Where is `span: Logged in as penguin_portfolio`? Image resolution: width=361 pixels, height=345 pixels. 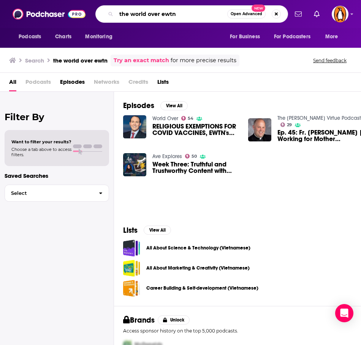
span: Logged in as penguin_portfolio is located at coordinates (340, 14).